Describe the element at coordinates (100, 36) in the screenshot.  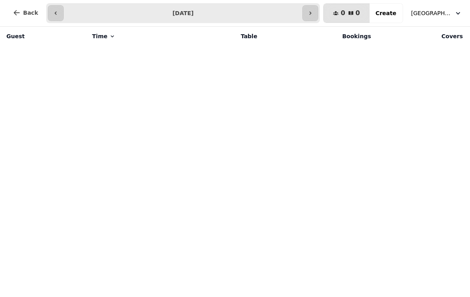
I see `span: Time` at that location.